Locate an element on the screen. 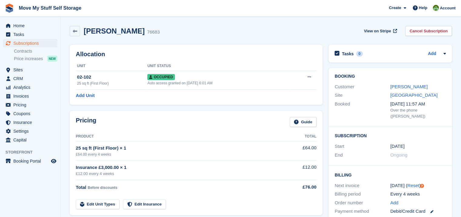  h2: Pricing is located at coordinates (86, 122).